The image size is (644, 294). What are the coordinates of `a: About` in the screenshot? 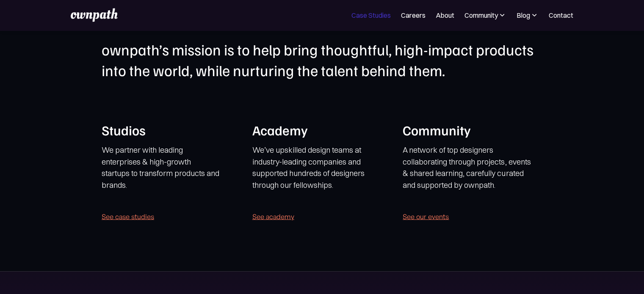 It's located at (445, 15).